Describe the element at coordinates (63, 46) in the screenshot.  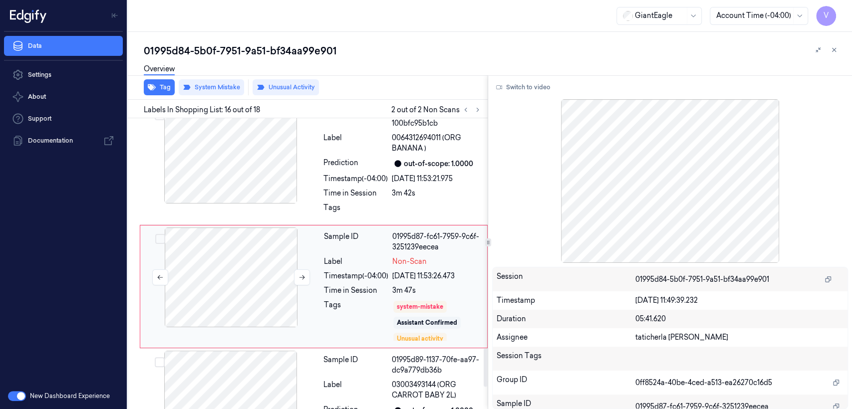
I see `a: Data` at that location.